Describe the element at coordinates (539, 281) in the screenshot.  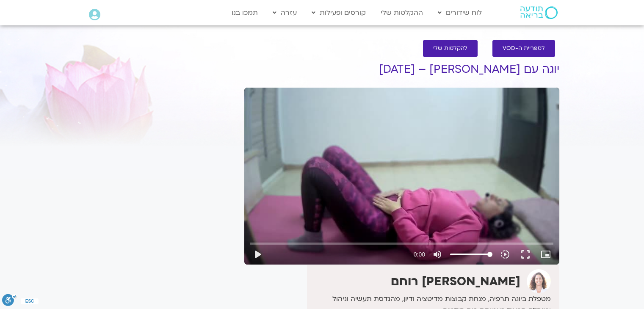
I see `img: אורנה סמלסון רוחם` at that location.